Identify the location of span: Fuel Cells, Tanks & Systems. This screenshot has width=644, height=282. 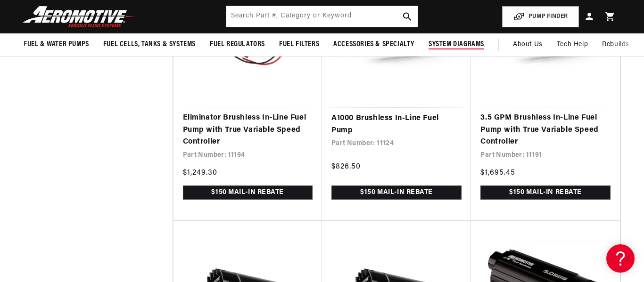
(150, 44).